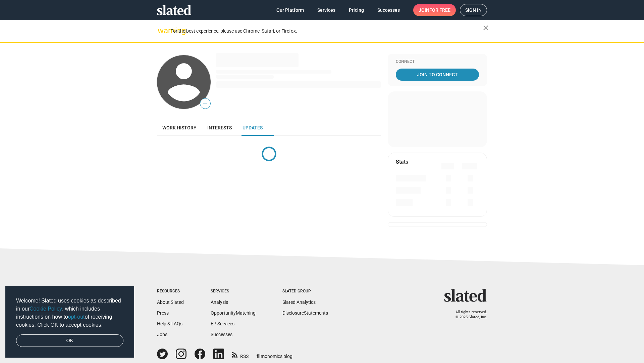 This screenshot has height=363, width=644. Describe the element at coordinates (438, 74) in the screenshot. I see `a: Join To Connect` at that location.